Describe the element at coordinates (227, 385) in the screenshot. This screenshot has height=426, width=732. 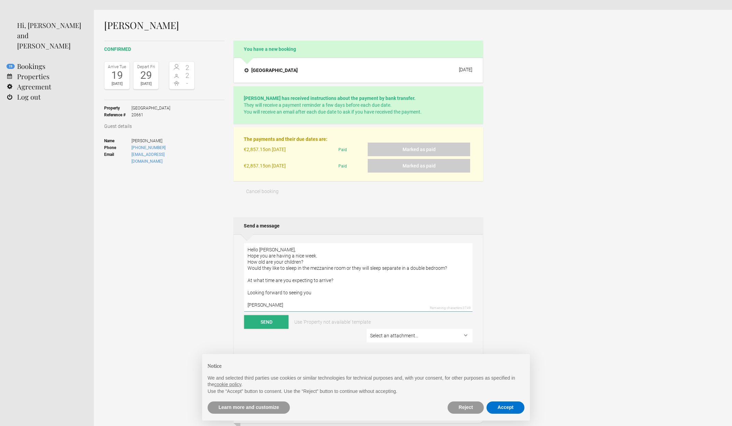
I see `a: cookie policy - link opens in a new tab` at that location.